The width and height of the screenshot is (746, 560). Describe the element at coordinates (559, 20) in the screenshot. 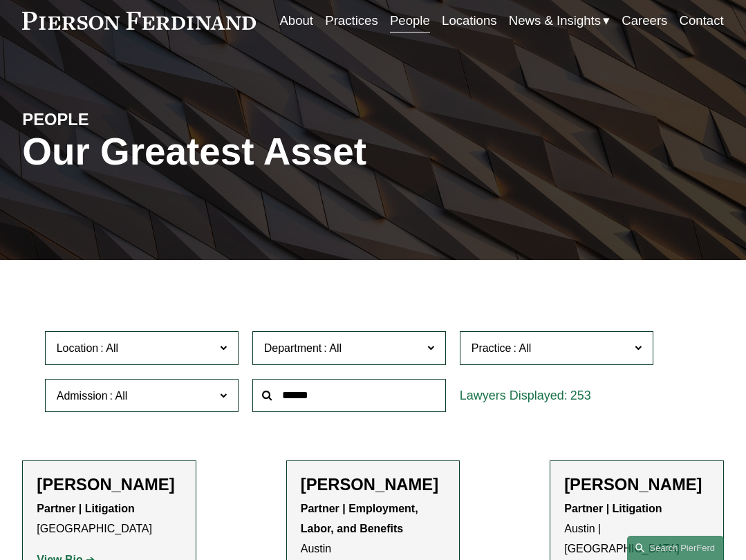

I see `a: folder dropdown` at that location.